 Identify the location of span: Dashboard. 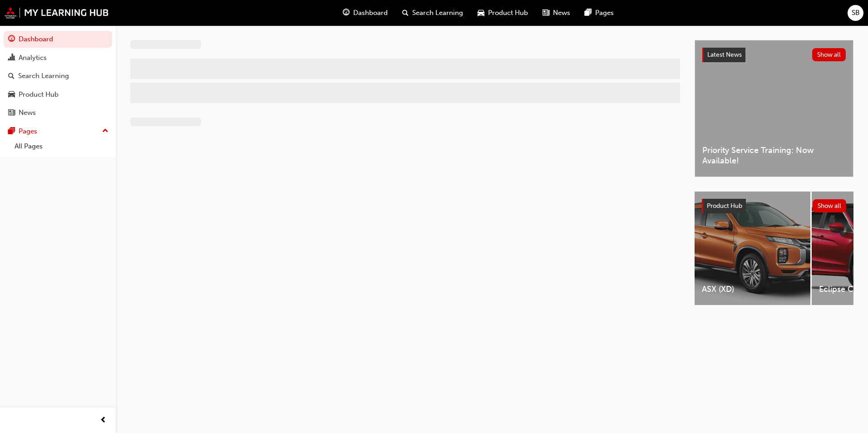
(370, 13).